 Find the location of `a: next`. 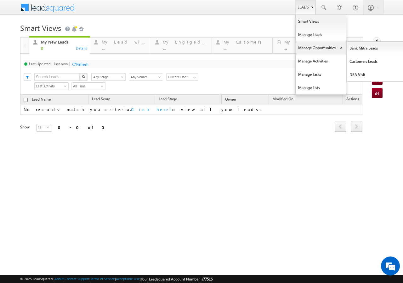

a: next is located at coordinates (357, 127).